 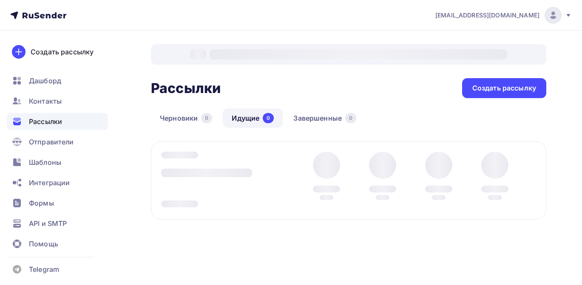 What do you see at coordinates (57, 81) in the screenshot?
I see `a: Дашборд` at bounding box center [57, 81].